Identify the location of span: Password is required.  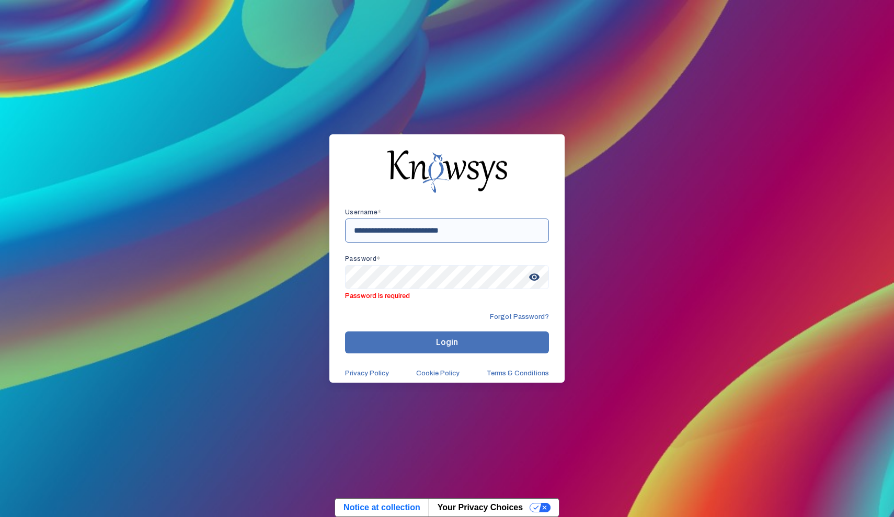
(447, 294).